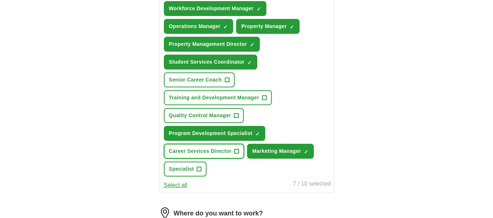 The image size is (493, 218). I want to click on span: Student Services Coordinator, so click(206, 62).